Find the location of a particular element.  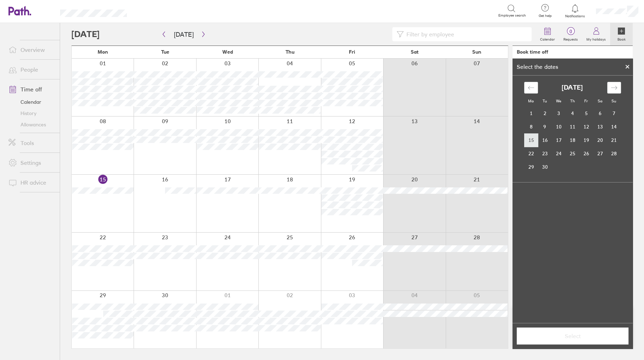

label: My holidays is located at coordinates (596, 38).